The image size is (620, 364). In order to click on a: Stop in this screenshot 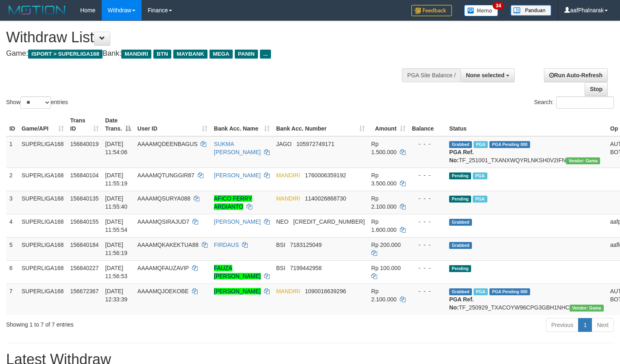, I will do `click(596, 89)`.